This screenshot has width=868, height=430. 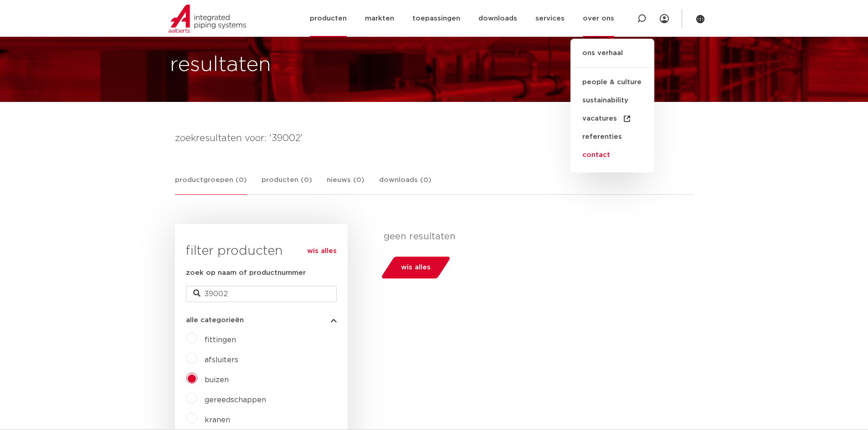 What do you see at coordinates (246, 273) in the screenshot?
I see `label: zoek op naam of productnummer` at bounding box center [246, 273].